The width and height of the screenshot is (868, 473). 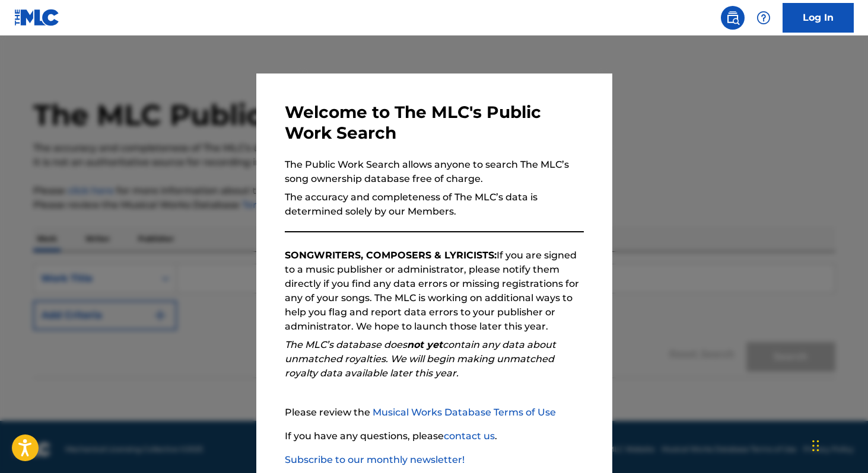 What do you see at coordinates (374, 460) in the screenshot?
I see `a: Subscribe to our monthly newsletter!` at bounding box center [374, 460].